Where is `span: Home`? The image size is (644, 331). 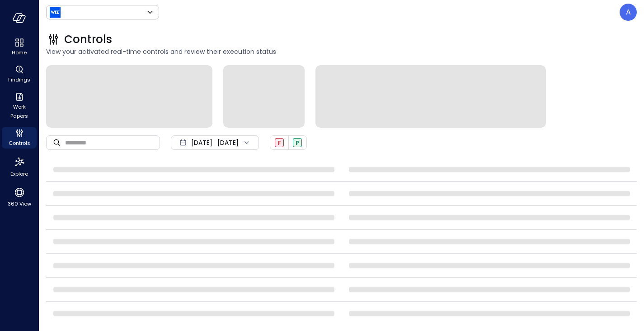
span: Home is located at coordinates (19, 53).